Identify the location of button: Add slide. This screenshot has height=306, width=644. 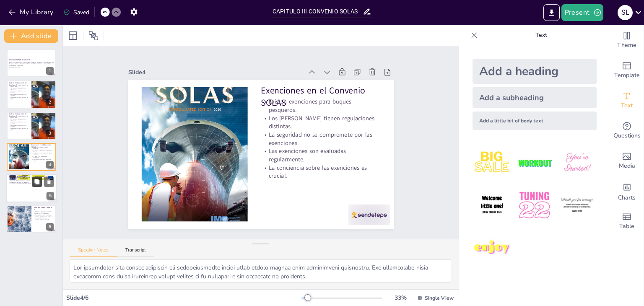
(31, 36).